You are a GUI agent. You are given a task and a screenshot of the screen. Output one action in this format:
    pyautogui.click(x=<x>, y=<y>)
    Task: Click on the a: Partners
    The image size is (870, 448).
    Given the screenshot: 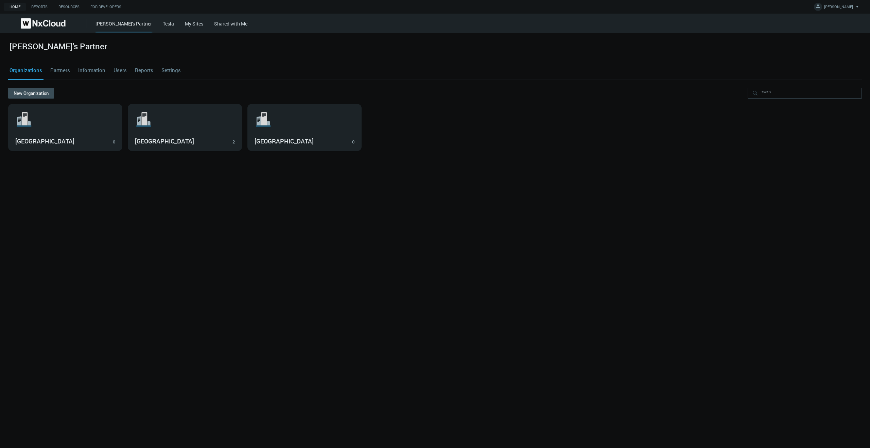 What is the action you would take?
    pyautogui.click(x=60, y=70)
    